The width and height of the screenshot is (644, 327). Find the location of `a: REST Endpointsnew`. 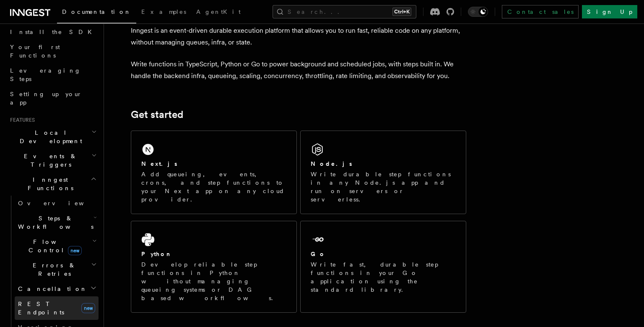

a: REST Endpointsnew is located at coordinates (57, 308).